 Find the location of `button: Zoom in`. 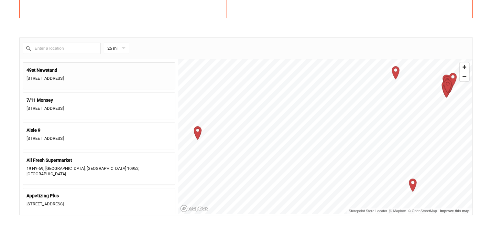

button: Zoom in is located at coordinates (464, 67).